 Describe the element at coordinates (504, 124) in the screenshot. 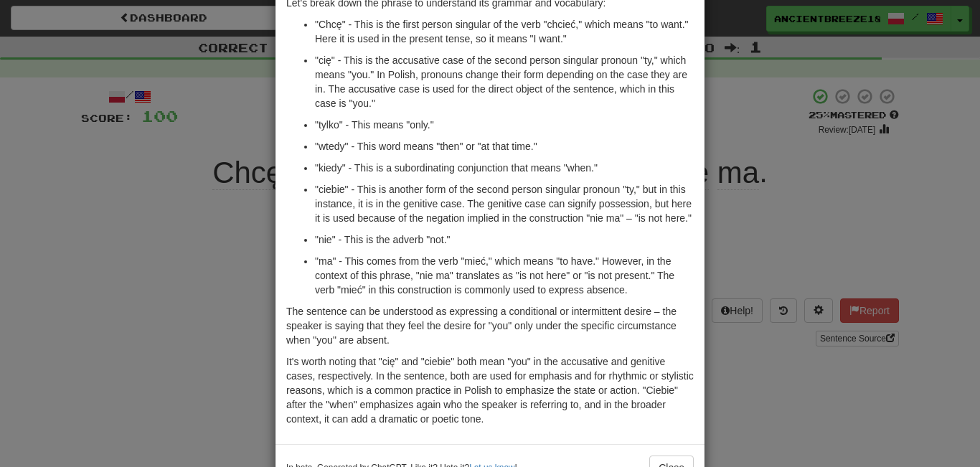

I see `p: "tylko" - This means "only."` at that location.